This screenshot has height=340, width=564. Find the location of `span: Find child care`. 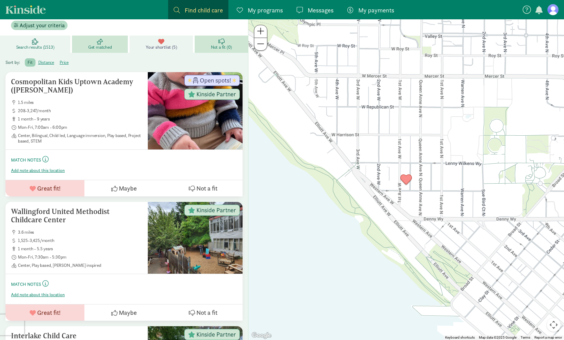

span: Find child care is located at coordinates (204, 10).